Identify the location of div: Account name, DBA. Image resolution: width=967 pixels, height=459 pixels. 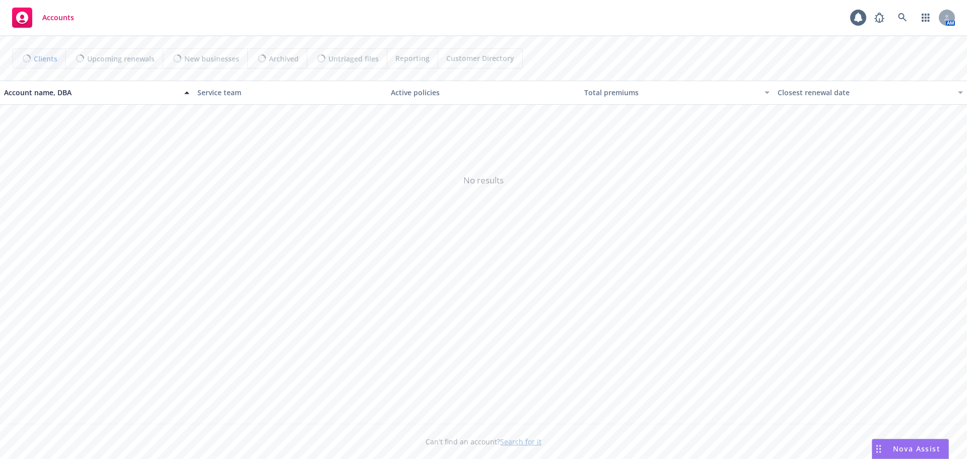
(91, 93).